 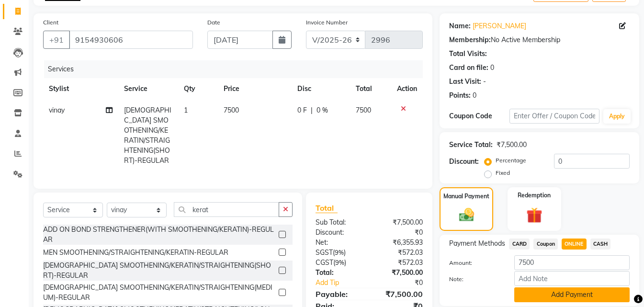 I want to click on input: Enter Offer / Coupon Code, so click(x=554, y=116).